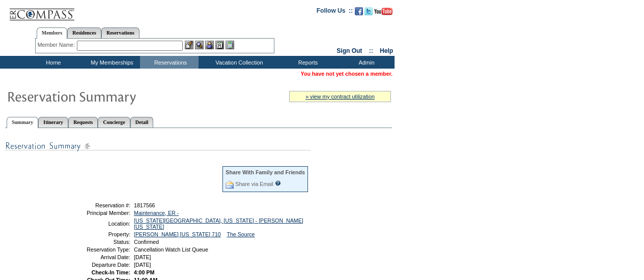 This screenshot has width=644, height=280. Describe the element at coordinates (238, 62) in the screenshot. I see `td: Vacation Collection` at that location.